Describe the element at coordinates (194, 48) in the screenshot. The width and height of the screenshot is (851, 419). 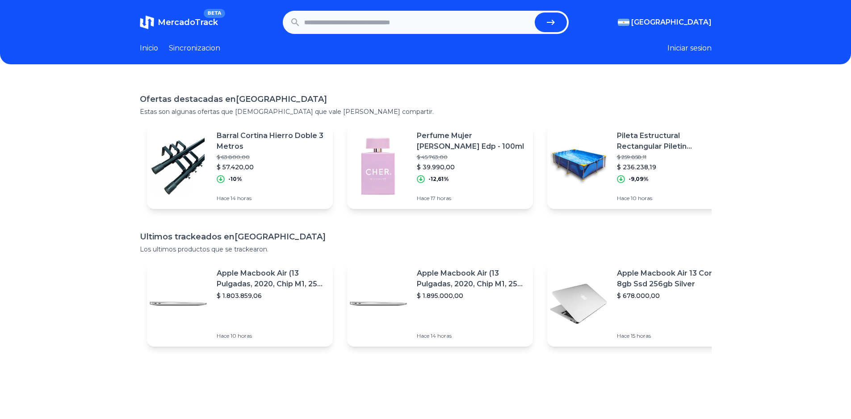
I see `a: Sincronizacion` at that location.